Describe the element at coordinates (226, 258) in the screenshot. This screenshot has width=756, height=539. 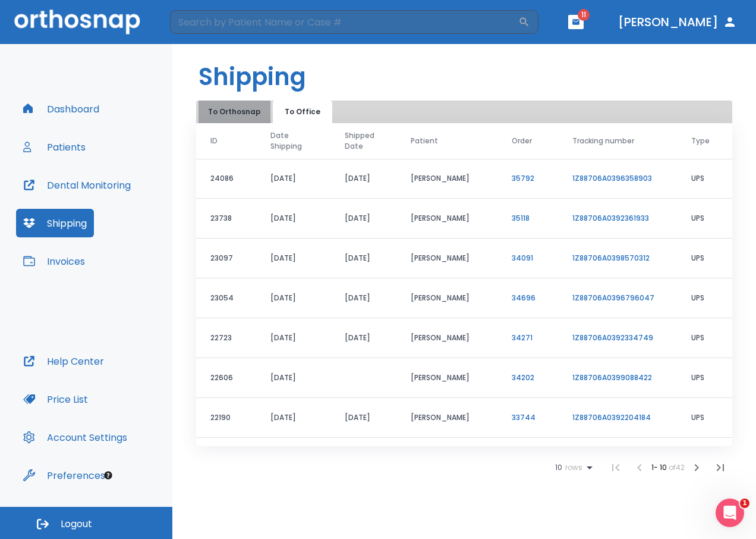
I see `td: 23097` at that location.